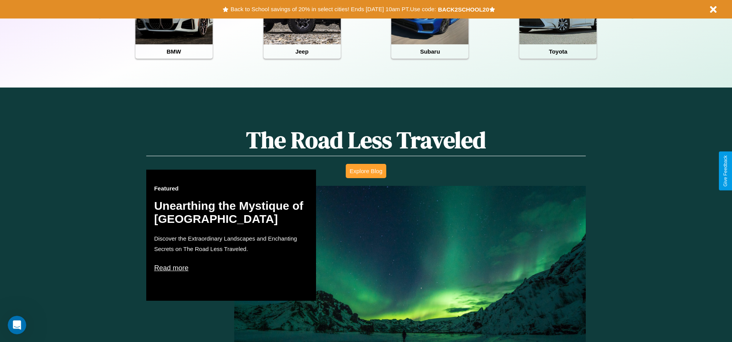  Describe the element at coordinates (366, 171) in the screenshot. I see `button: Explore Blog` at that location.